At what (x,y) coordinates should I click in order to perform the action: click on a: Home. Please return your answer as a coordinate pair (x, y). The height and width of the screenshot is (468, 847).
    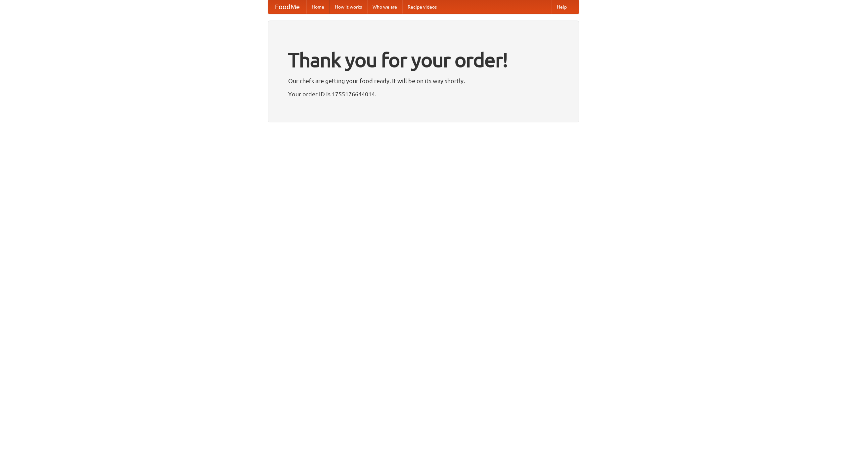
    Looking at the image, I should click on (318, 7).